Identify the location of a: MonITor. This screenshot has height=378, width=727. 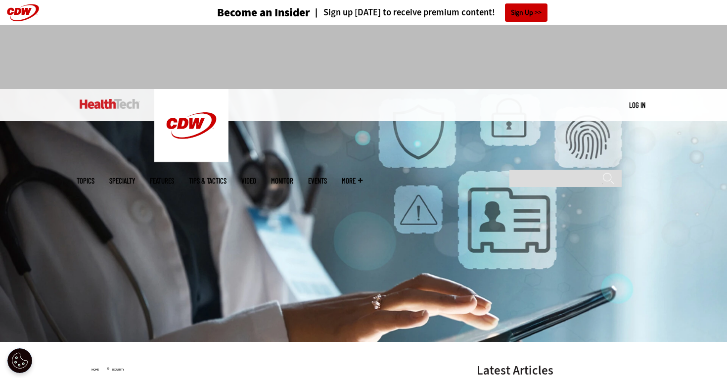
(282, 181).